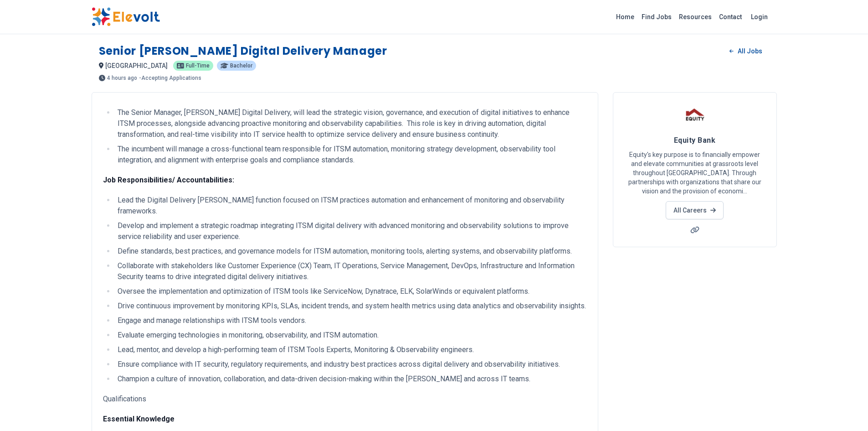  Describe the element at coordinates (731, 17) in the screenshot. I see `a: Contact` at that location.